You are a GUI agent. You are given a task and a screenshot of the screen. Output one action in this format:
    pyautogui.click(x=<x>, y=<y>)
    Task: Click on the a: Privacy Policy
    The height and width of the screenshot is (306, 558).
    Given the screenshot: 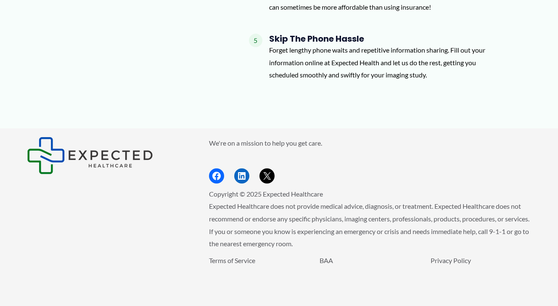 What is the action you would take?
    pyautogui.click(x=451, y=260)
    